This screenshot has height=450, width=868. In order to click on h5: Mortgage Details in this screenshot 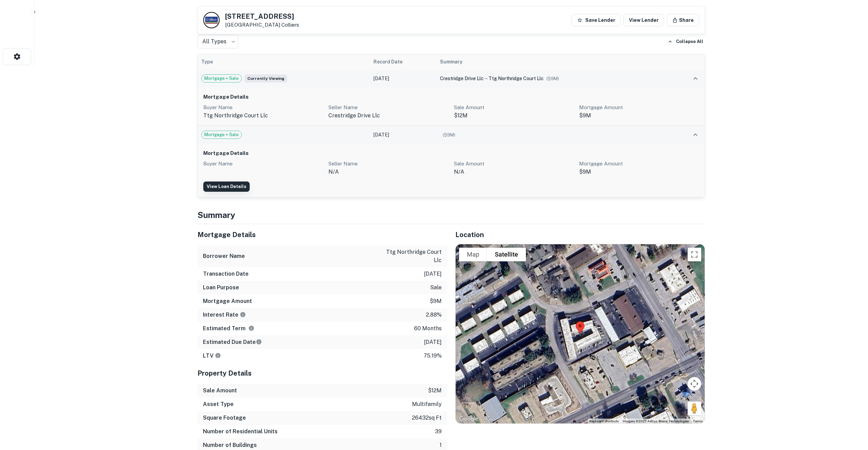, I will do `click(322, 235)`.